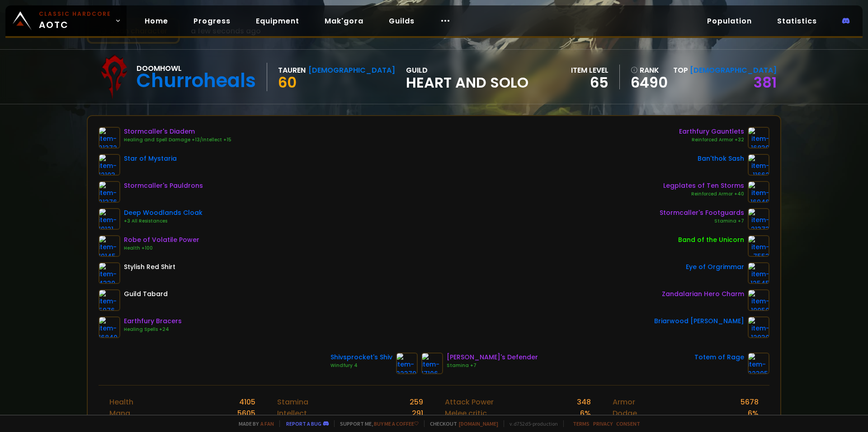 Image resolution: width=868 pixels, height=432 pixels. Describe the element at coordinates (649, 83) in the screenshot. I see `a: 6490` at that location.